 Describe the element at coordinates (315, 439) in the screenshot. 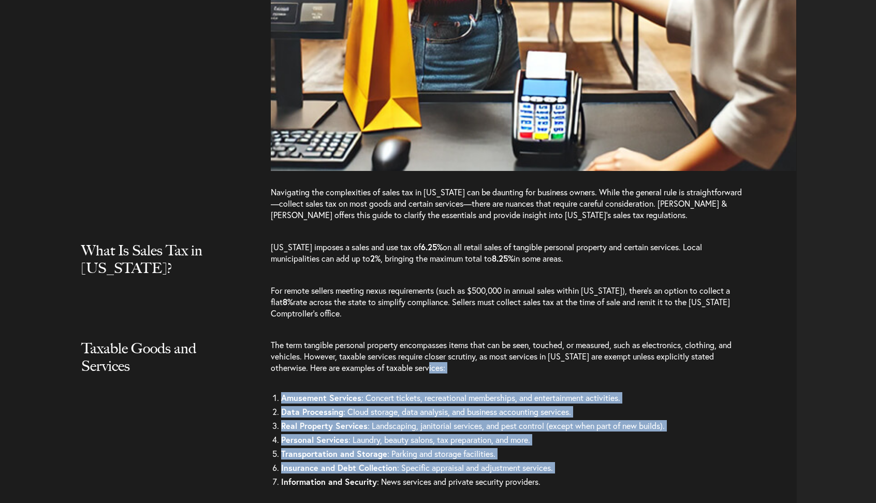

I see `strong: Personal Services` at that location.